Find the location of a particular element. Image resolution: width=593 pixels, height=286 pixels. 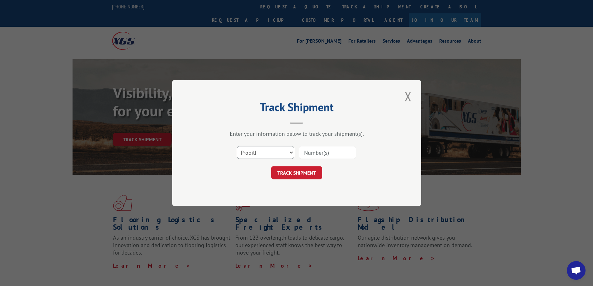

button: TRACK SHIPMENT is located at coordinates (297, 173).